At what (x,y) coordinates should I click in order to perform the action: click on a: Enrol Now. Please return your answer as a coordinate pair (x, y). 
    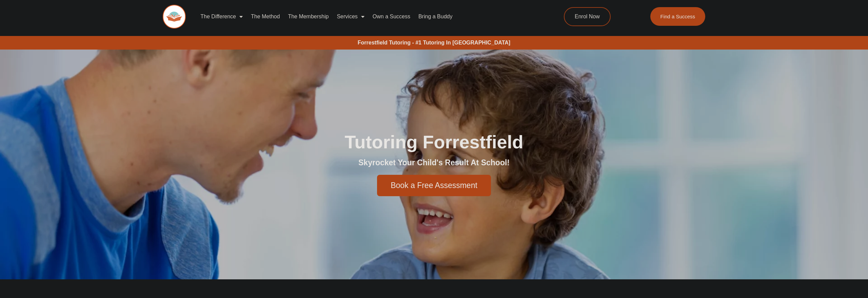
    Looking at the image, I should click on (587, 17).